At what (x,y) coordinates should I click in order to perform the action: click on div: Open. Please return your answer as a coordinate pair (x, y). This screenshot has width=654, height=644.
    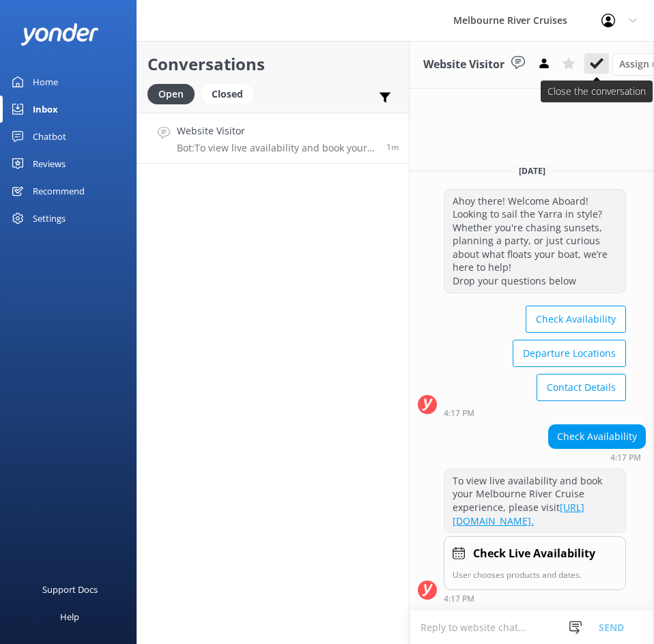
    Looking at the image, I should click on (170, 94).